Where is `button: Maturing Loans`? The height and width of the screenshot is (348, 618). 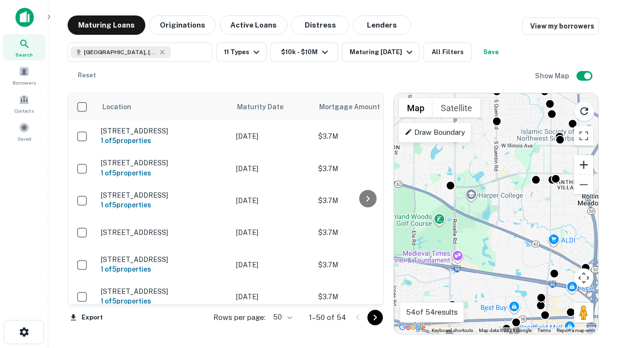
button: Maturing Loans is located at coordinates (106, 25).